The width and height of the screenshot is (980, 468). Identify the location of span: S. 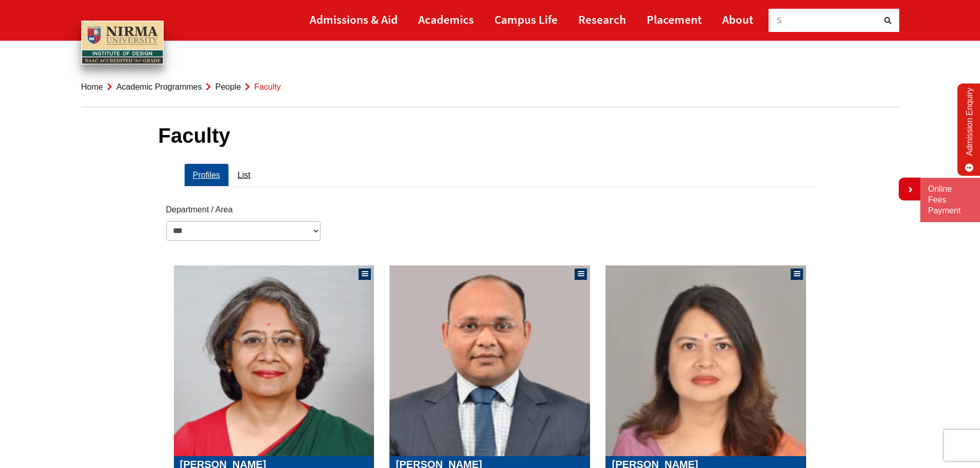
(780, 20).